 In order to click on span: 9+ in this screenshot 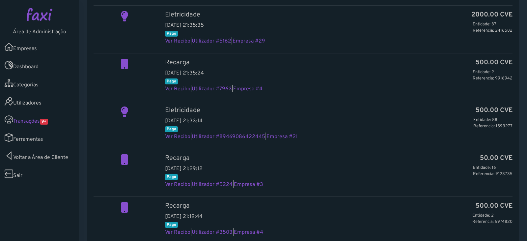, I will do `click(44, 122)`.